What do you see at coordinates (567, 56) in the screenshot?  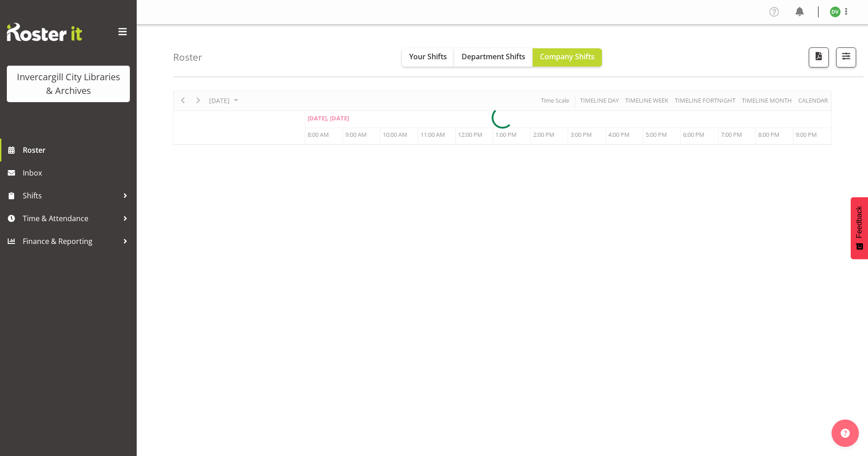 I see `span: Company Shifts` at bounding box center [567, 56].